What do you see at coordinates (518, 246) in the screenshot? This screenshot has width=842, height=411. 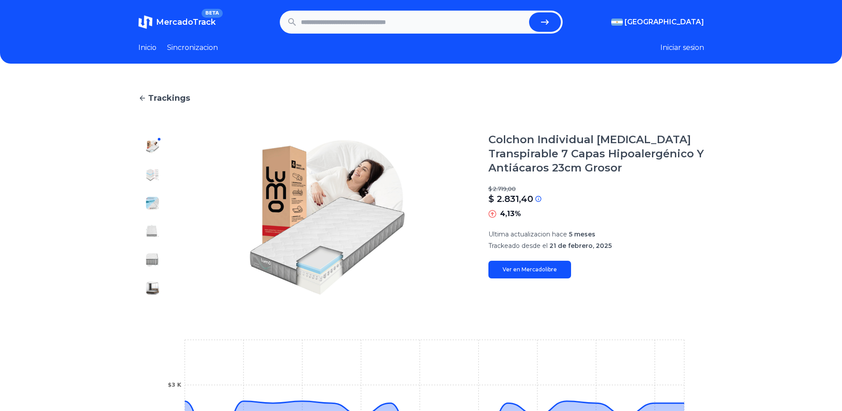 I see `span: Trackeado desde el` at bounding box center [518, 246].